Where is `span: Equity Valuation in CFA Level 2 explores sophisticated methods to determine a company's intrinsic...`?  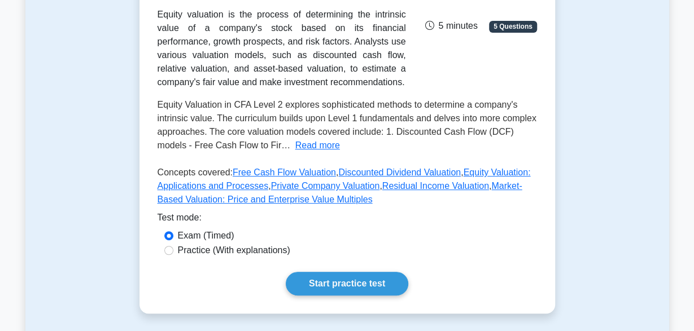
span: Equity Valuation in CFA Level 2 explores sophisticated methods to determine a company's intrinsic... is located at coordinates (347, 125).